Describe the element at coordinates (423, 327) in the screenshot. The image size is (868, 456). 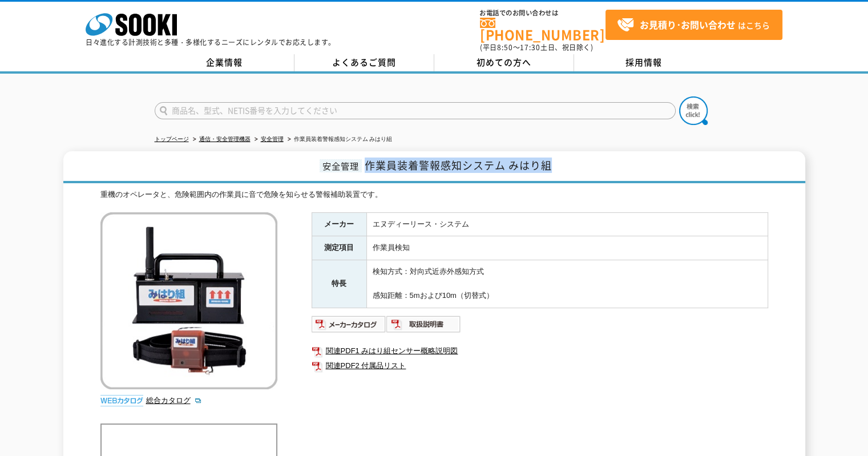
I see `a: 取扱説明書` at that location.